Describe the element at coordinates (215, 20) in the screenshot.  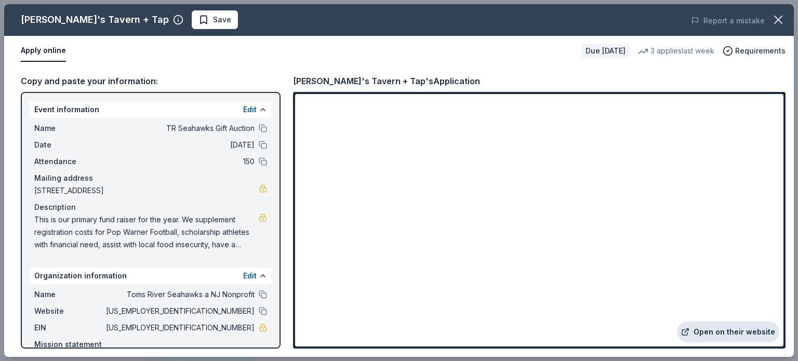
I see `button: Save` at that location.